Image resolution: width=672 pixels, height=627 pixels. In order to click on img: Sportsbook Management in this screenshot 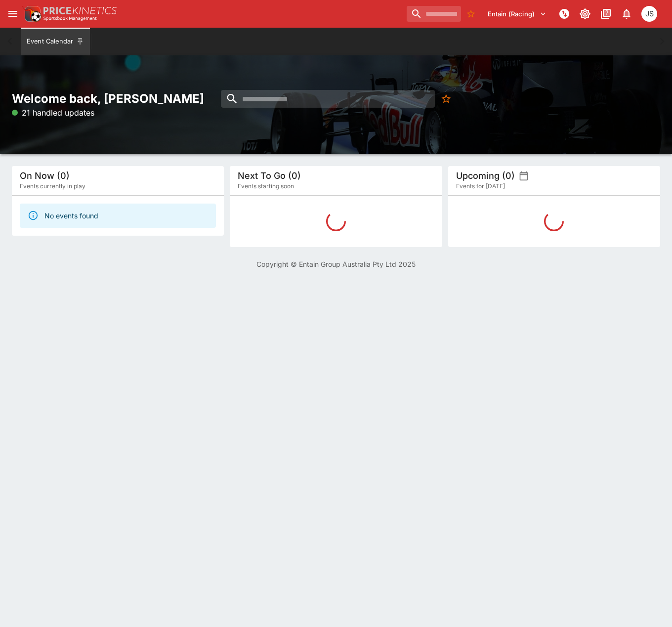, I will do `click(70, 18)`.